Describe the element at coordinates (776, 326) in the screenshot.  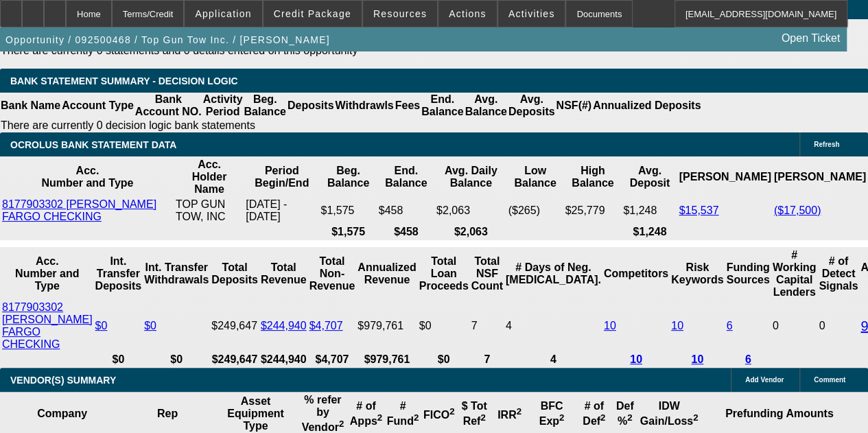
I see `span: 0` at that location.